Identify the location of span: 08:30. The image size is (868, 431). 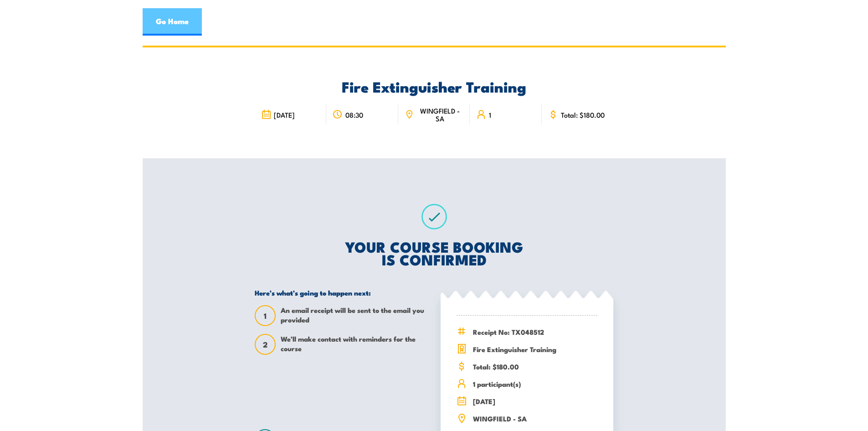
(354, 115).